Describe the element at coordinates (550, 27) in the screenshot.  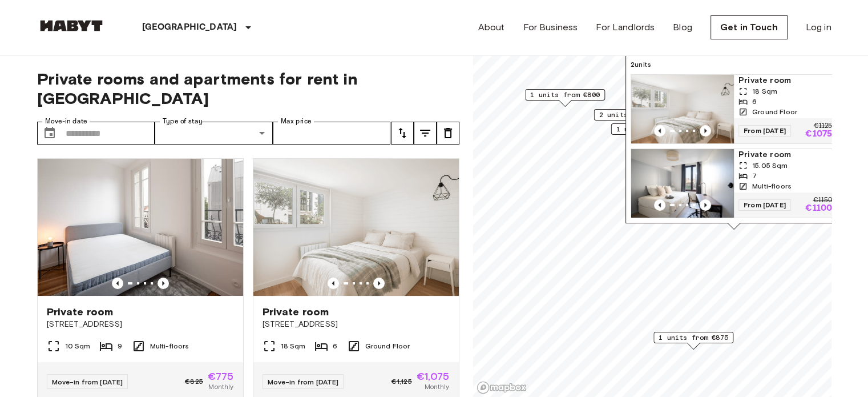
I see `a: For Business` at that location.